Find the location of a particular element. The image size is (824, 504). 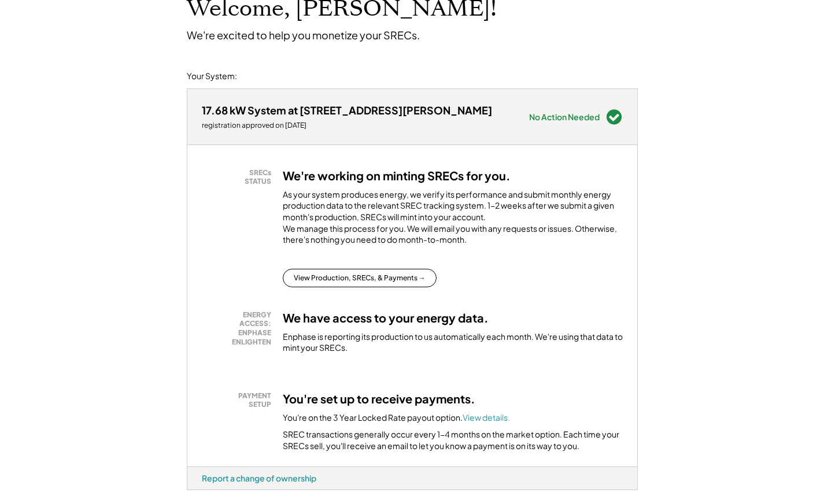

div: Enphase is reporting its production to us automatically each month. We're using that data to mint... is located at coordinates (453, 342).